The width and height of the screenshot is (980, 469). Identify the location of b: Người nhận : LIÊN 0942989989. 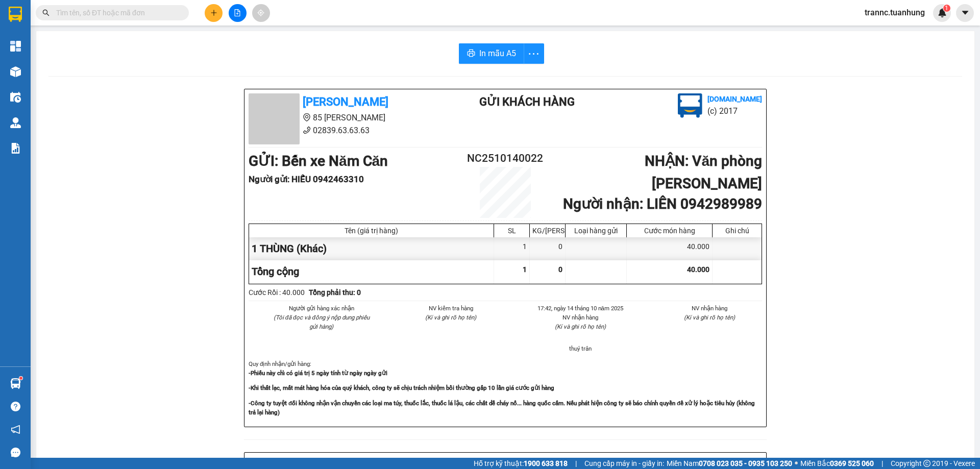
(662, 204).